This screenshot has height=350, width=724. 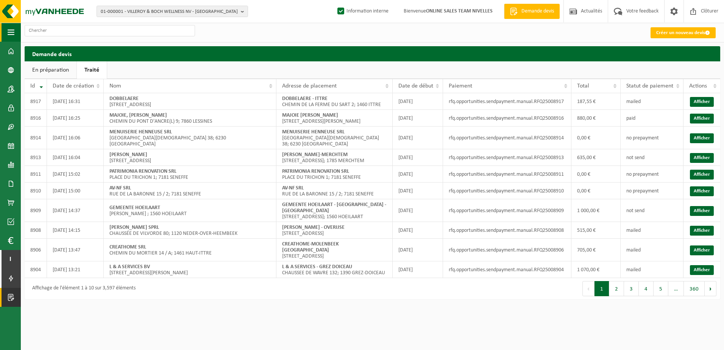 I want to click on span: Demande devis, so click(x=538, y=11).